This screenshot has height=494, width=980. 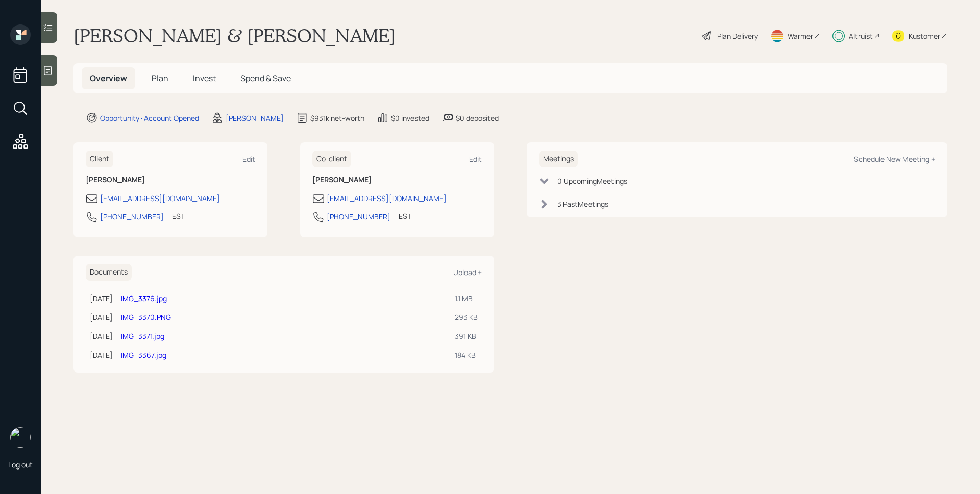 I want to click on h6: Documents, so click(x=108, y=272).